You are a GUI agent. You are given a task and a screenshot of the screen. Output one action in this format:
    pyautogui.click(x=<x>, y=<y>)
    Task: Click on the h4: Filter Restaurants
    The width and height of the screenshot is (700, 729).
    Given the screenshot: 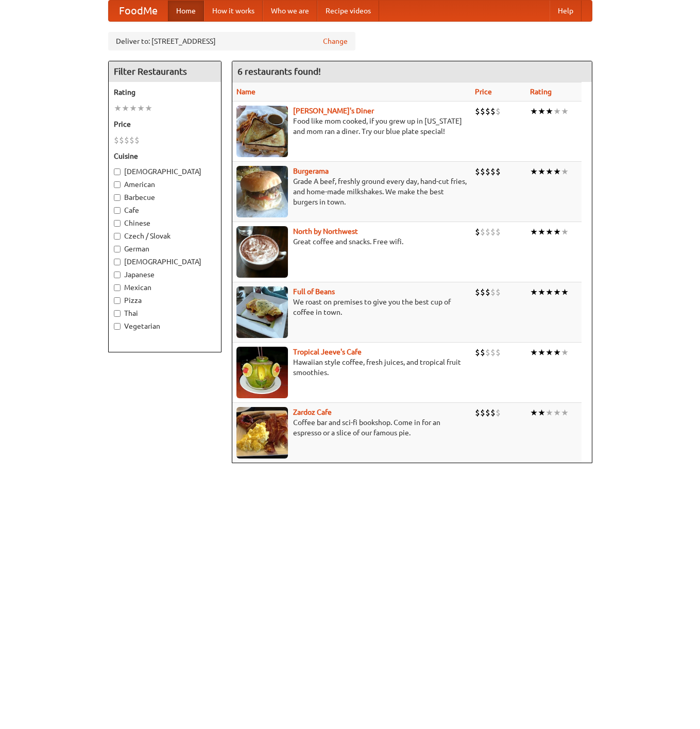 What is the action you would take?
    pyautogui.click(x=165, y=72)
    